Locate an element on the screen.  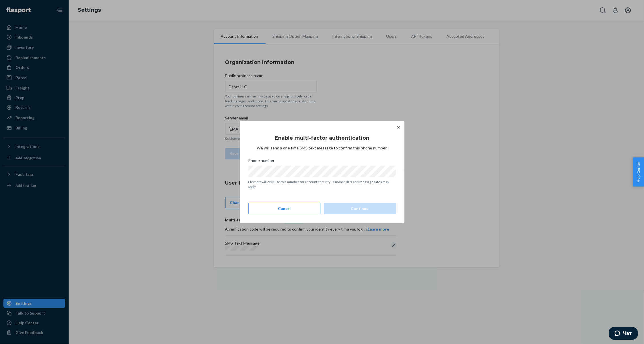
button: Close is located at coordinates (399, 127).